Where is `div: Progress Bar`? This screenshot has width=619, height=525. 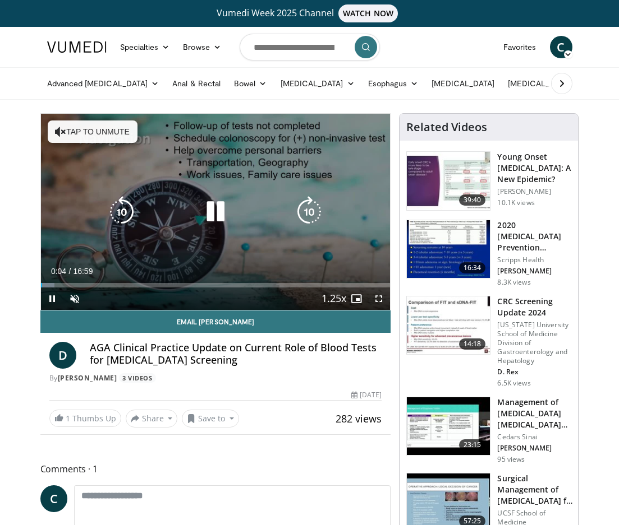
div: Progress Bar is located at coordinates (215, 285).